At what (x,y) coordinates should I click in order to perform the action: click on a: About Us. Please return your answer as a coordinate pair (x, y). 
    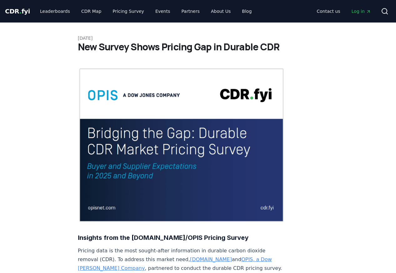
    Looking at the image, I should click on (221, 11).